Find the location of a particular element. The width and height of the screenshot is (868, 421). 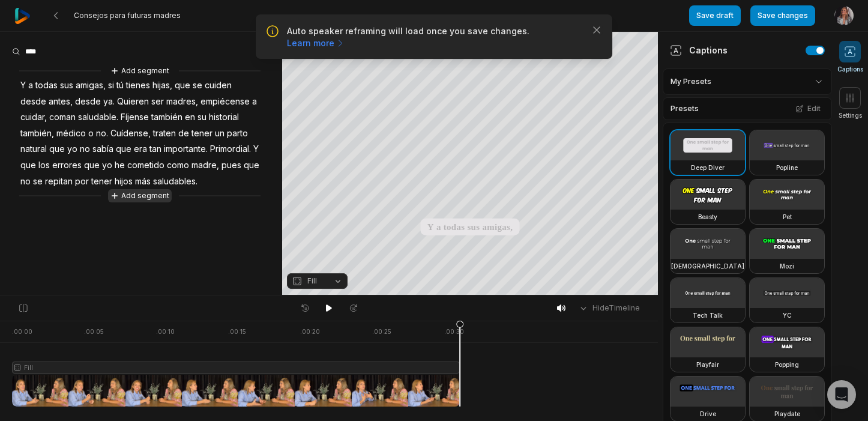

div: Open Intercom Messenger is located at coordinates (842, 395).